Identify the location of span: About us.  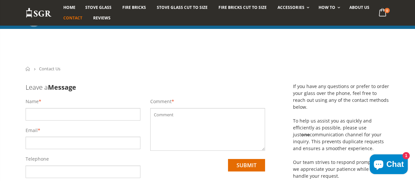
(359, 7).